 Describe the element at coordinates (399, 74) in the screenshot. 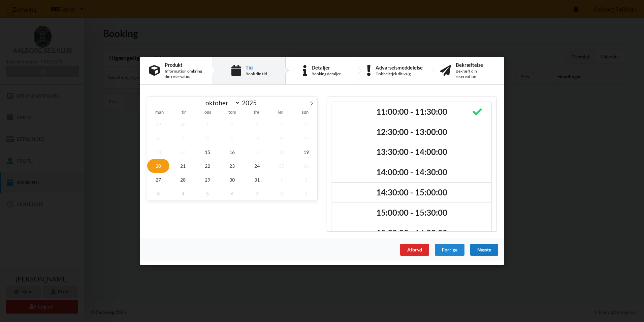

I see `div: Dobbelttjek dit valg` at that location.